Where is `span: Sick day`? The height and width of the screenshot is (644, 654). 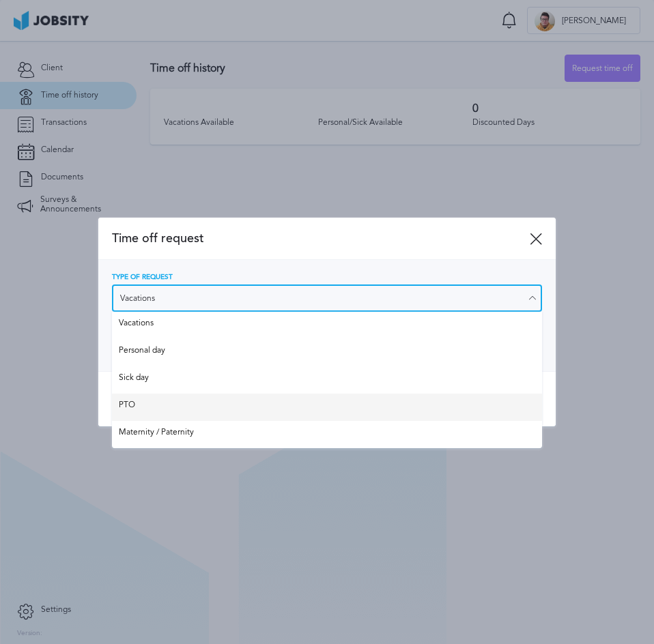
span: Sick day is located at coordinates (327, 380).